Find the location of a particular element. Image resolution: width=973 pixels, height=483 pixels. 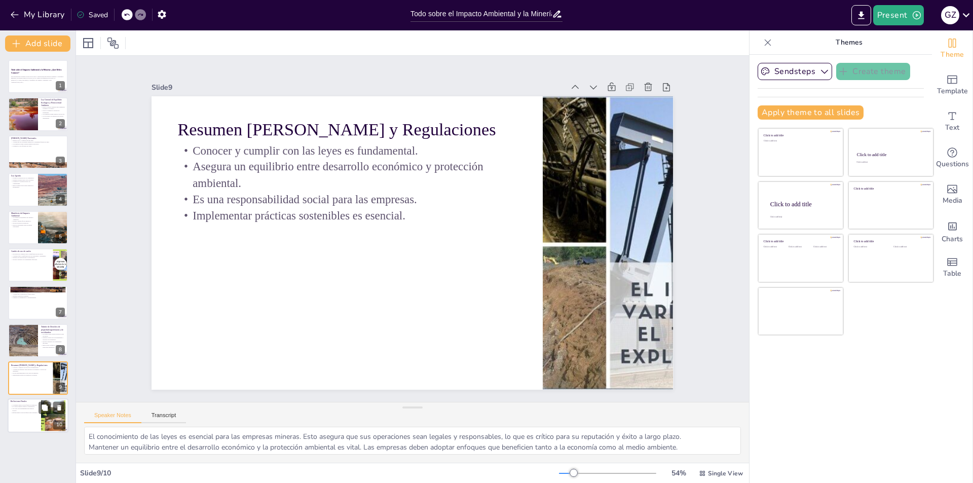

p: Las empresas deben obtener permisos necesarios. is located at coordinates (38, 144).